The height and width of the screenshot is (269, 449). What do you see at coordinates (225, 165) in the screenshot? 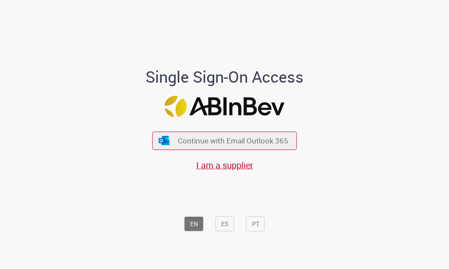
I see `span: I am a supplier` at bounding box center [225, 165].